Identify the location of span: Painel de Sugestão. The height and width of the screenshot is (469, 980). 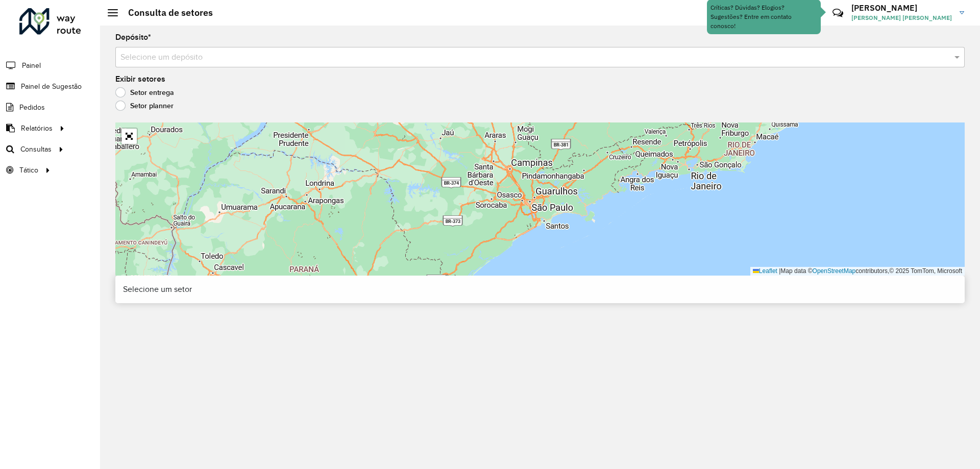
(51, 86).